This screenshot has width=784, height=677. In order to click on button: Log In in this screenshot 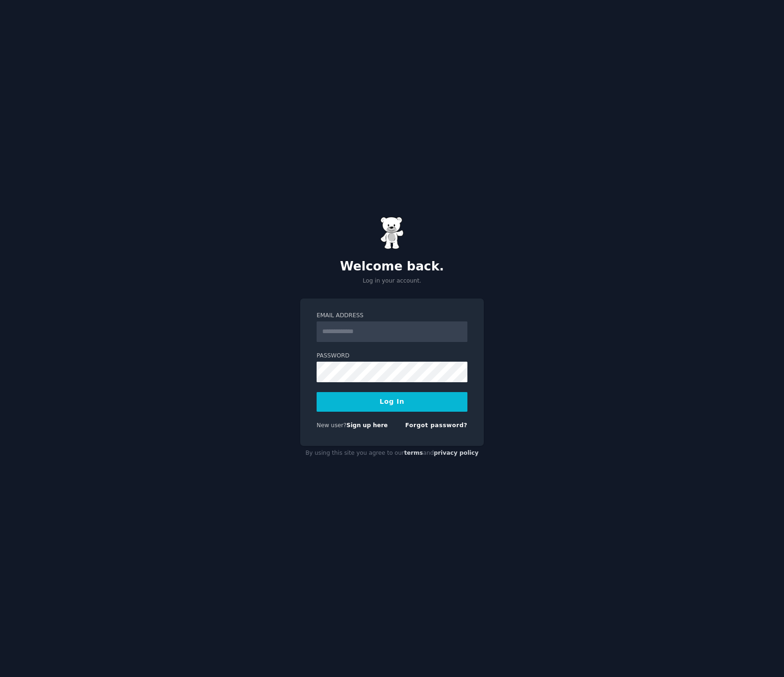, I will do `click(392, 402)`.